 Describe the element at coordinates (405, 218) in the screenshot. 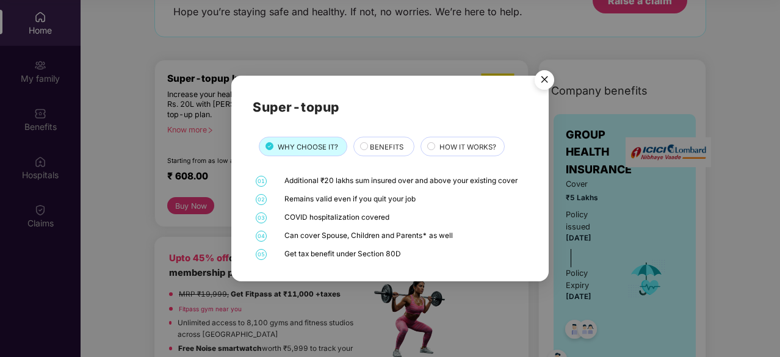

I see `div: COVID hospitalization covered` at that location.